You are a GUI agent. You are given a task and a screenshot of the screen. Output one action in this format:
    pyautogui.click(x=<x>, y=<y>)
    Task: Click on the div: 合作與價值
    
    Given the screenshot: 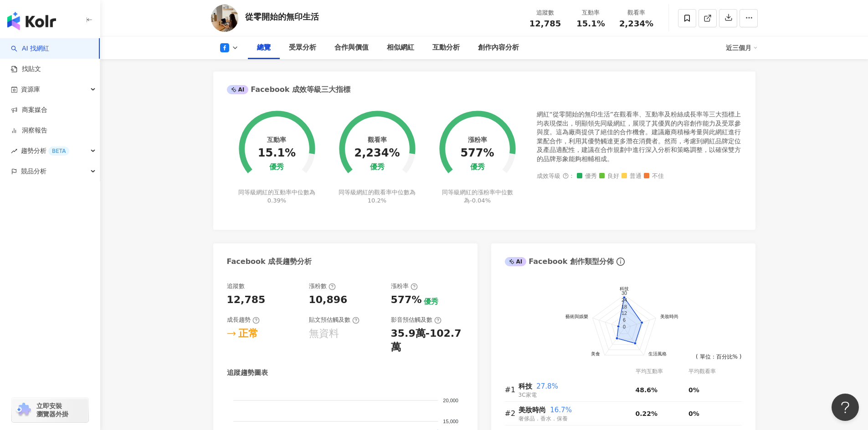 What is the action you would take?
    pyautogui.click(x=352, y=48)
    